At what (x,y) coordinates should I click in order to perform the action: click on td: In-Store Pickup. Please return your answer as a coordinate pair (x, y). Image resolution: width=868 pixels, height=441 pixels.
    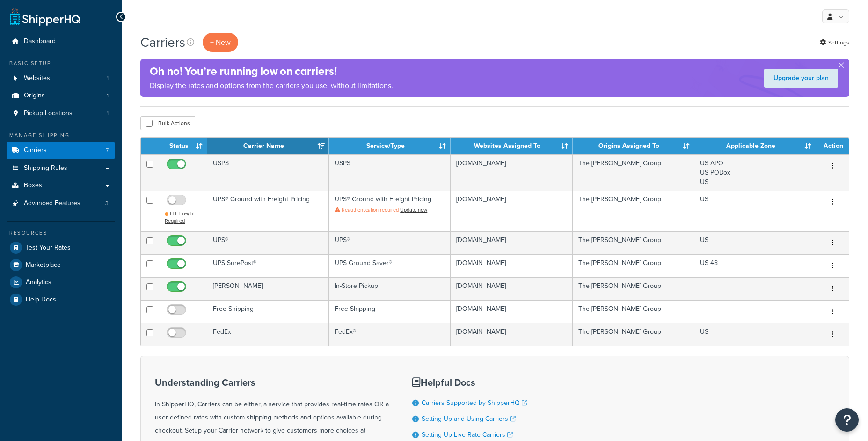
    Looking at the image, I should click on (390, 288).